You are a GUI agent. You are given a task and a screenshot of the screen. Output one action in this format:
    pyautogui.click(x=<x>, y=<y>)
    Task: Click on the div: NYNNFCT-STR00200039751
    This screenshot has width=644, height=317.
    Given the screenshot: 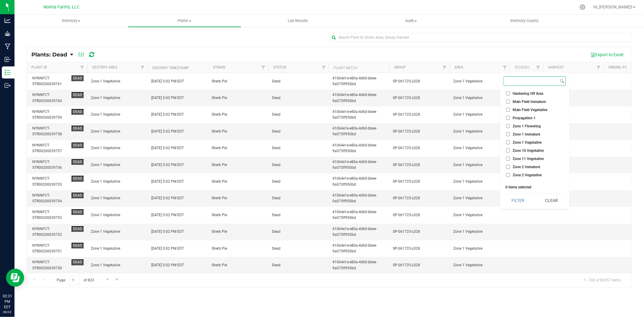 What is the action you would take?
    pyautogui.click(x=51, y=249)
    